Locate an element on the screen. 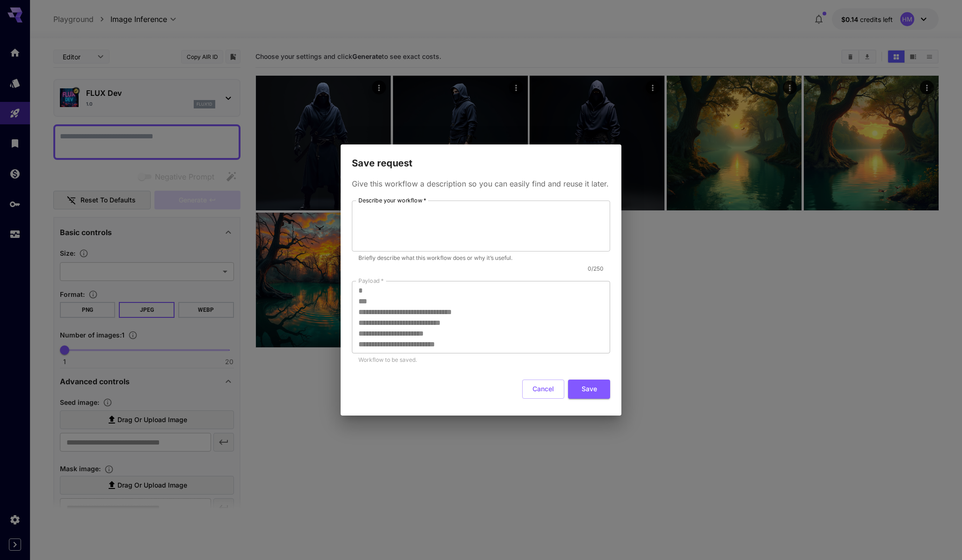  label: Describe your workflow is located at coordinates (392, 200).